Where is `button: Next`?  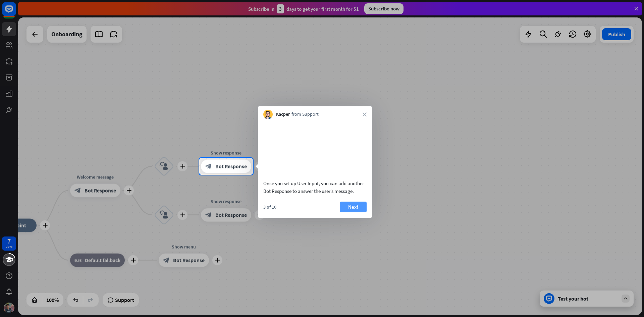
button: Next is located at coordinates (353, 207).